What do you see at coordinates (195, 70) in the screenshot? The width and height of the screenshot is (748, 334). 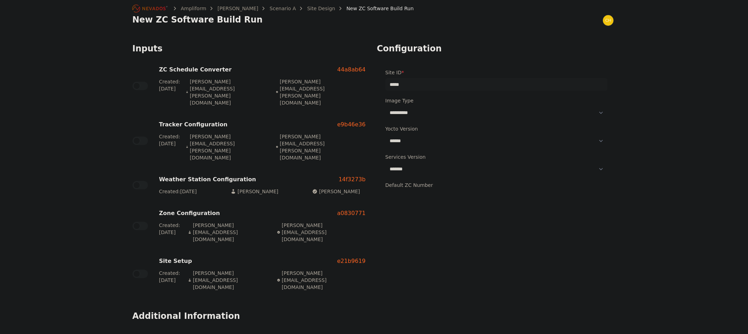 I see `h3: ZC Schedule Converter` at bounding box center [195, 70].